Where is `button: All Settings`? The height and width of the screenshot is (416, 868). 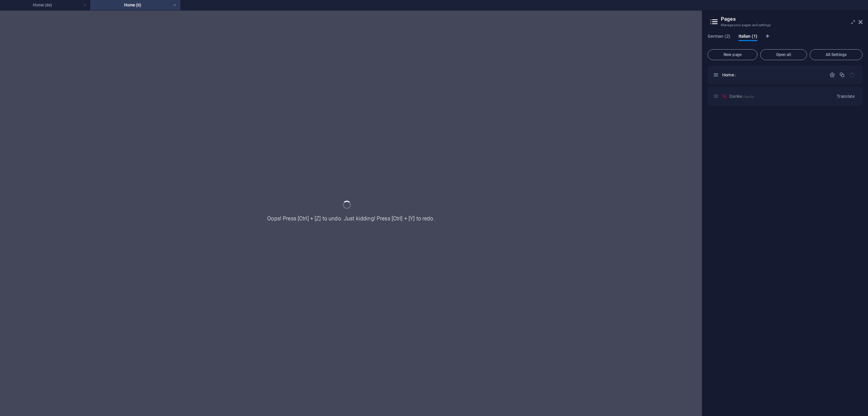
button: All Settings is located at coordinates (836, 55).